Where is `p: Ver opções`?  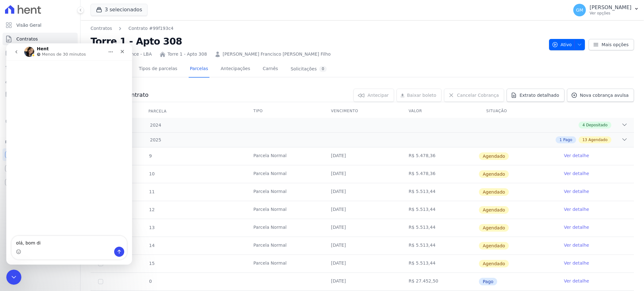
p: Ver opções is located at coordinates (610, 13).